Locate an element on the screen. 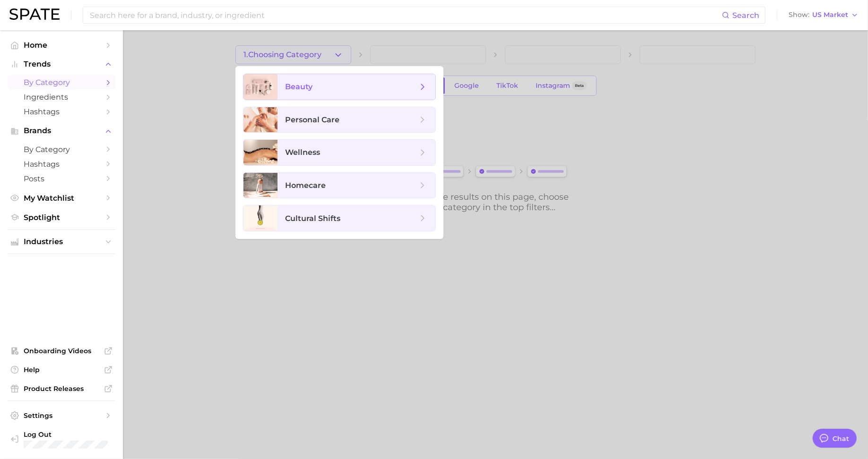  a: Onboarding Videos is located at coordinates (62, 351).